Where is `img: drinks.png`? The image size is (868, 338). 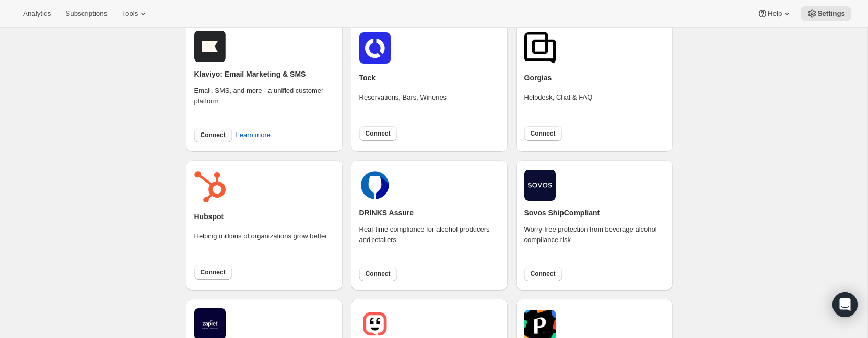
img: drinks.png is located at coordinates (375, 185).